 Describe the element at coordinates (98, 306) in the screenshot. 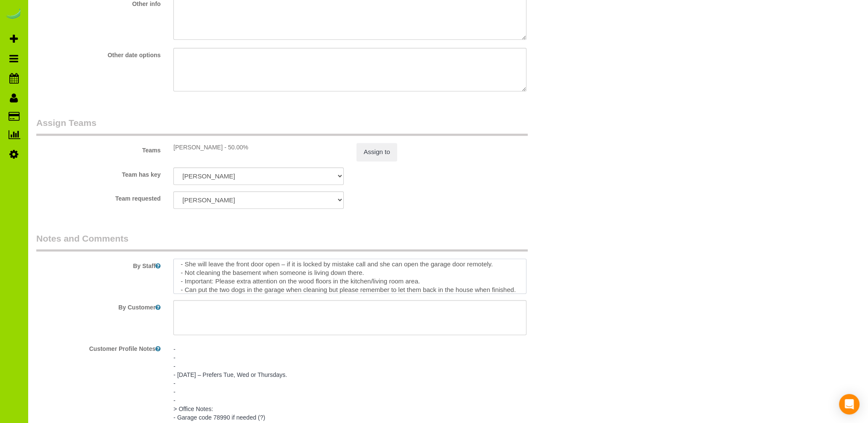

I see `label: By Customer` at that location.